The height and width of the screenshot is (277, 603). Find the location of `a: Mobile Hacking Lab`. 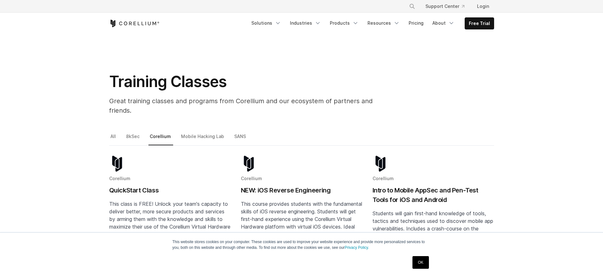

a: Mobile Hacking Lab is located at coordinates (203, 139).